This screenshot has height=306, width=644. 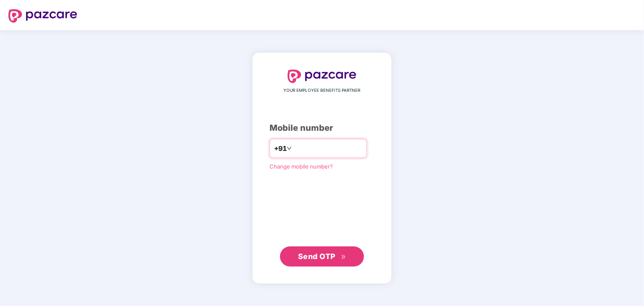 I want to click on button: Send OTPdouble-right, so click(x=322, y=257).